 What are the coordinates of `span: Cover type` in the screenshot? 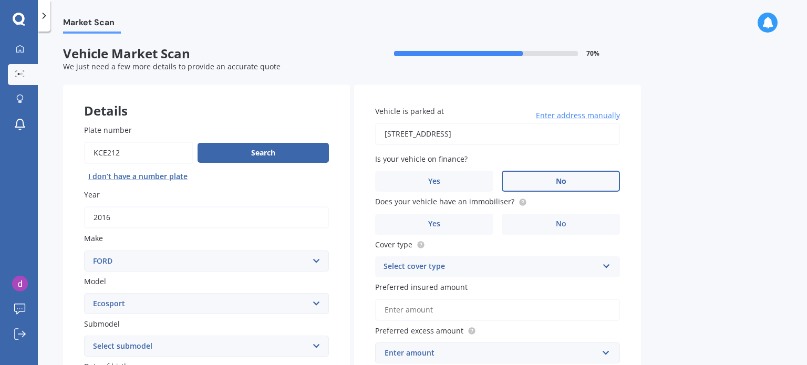 It's located at (394, 244).